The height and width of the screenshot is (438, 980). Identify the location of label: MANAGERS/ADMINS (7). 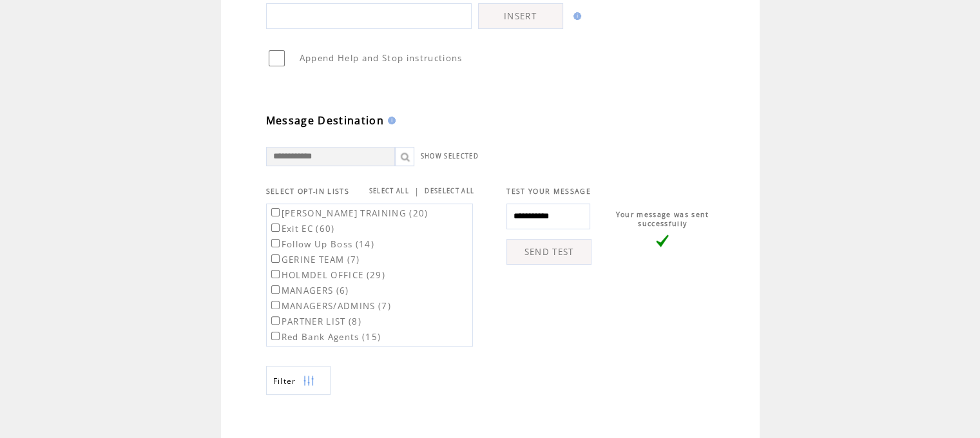
(330, 306).